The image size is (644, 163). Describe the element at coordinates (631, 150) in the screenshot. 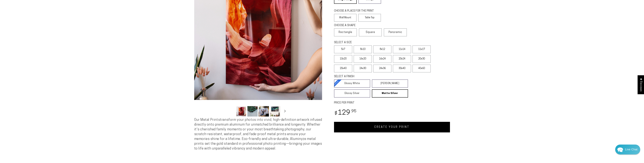

I see `div: Contact Us Directly` at that location.